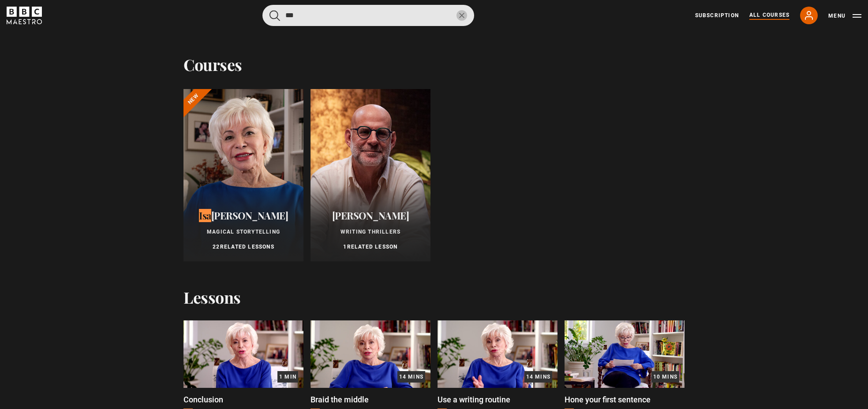 This screenshot has height=409, width=868. What do you see at coordinates (845, 16) in the screenshot?
I see `button: Toggle navigation` at bounding box center [845, 16].